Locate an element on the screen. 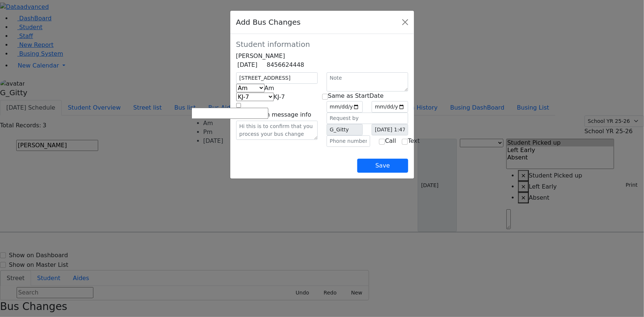 This screenshot has width=644, height=317. li: Pm is located at coordinates (236, 132).